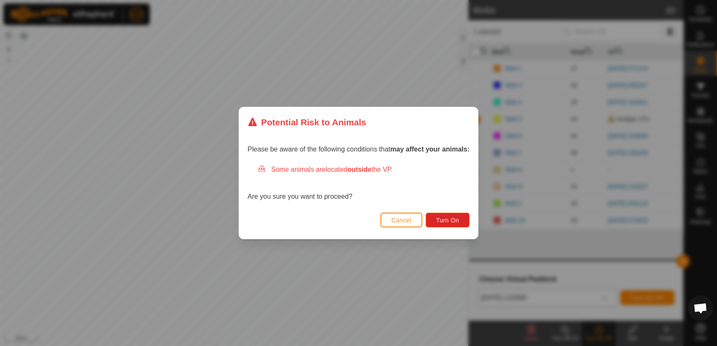 This screenshot has width=717, height=346. Describe the element at coordinates (448, 220) in the screenshot. I see `button: Turn On` at that location.